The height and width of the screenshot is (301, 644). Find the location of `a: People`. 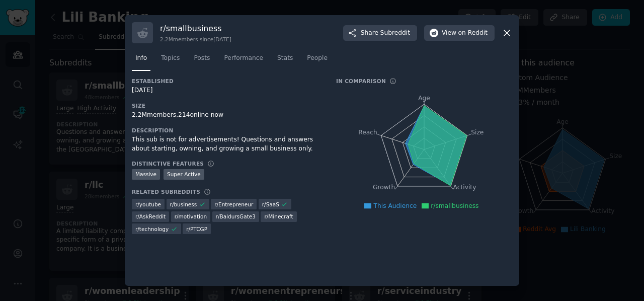

a: People is located at coordinates (317, 61).